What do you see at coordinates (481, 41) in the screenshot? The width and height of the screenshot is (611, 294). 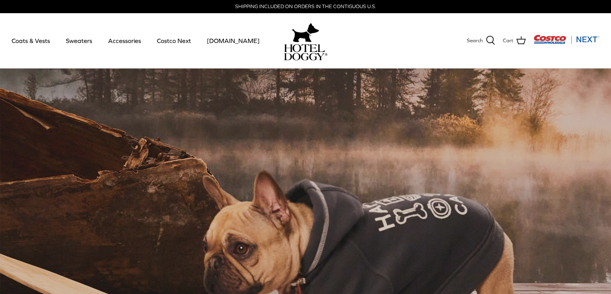 I see `a: Search` at bounding box center [481, 41].